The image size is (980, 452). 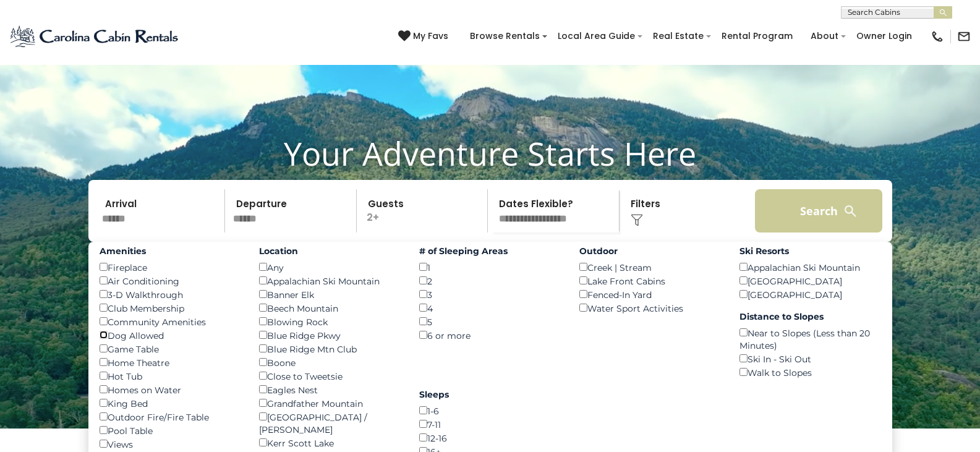 I want to click on p: 2+, so click(x=424, y=211).